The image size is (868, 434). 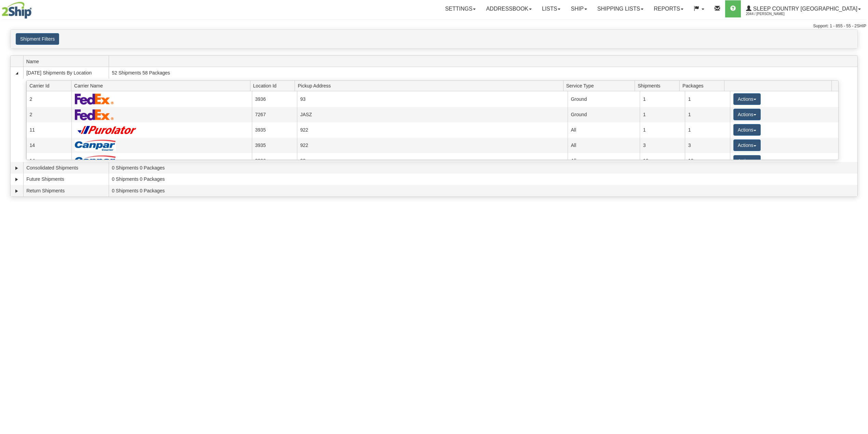 What do you see at coordinates (432, 114) in the screenshot?
I see `td: JASZ` at bounding box center [432, 114].